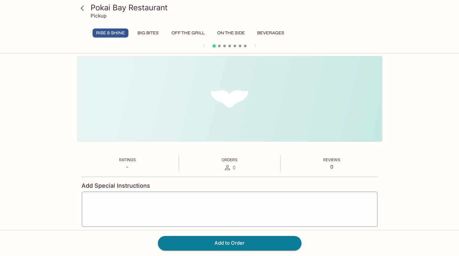  I want to click on p: Pickup, so click(98, 16).